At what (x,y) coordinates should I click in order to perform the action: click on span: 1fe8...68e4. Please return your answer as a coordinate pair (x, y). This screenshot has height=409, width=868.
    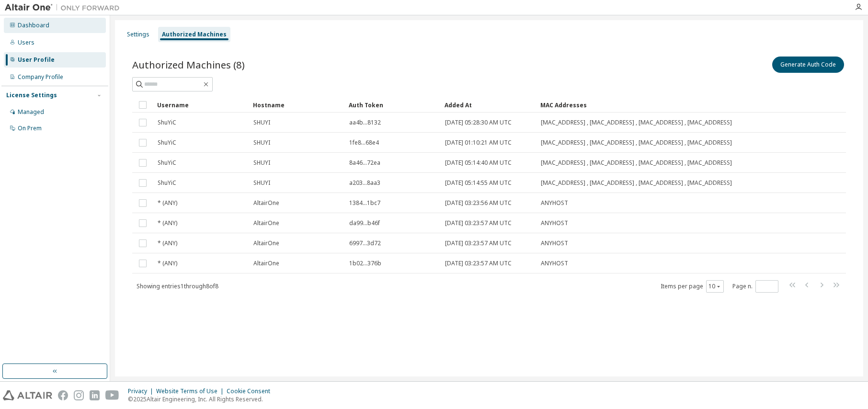
    Looking at the image, I should click on (364, 143).